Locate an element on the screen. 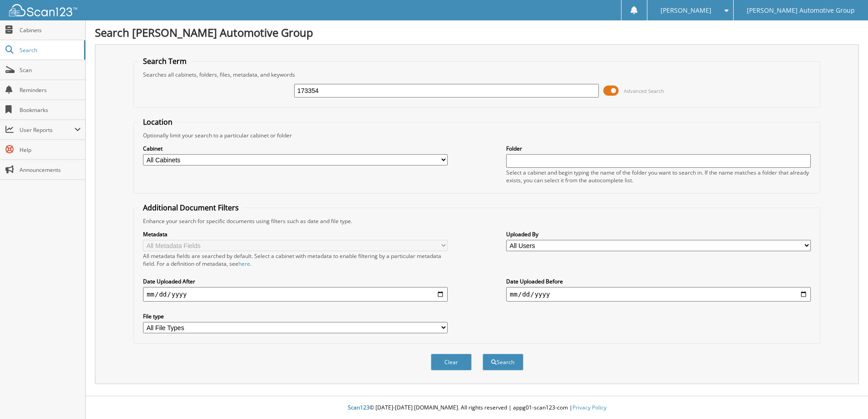  input: start is located at coordinates (295, 294).